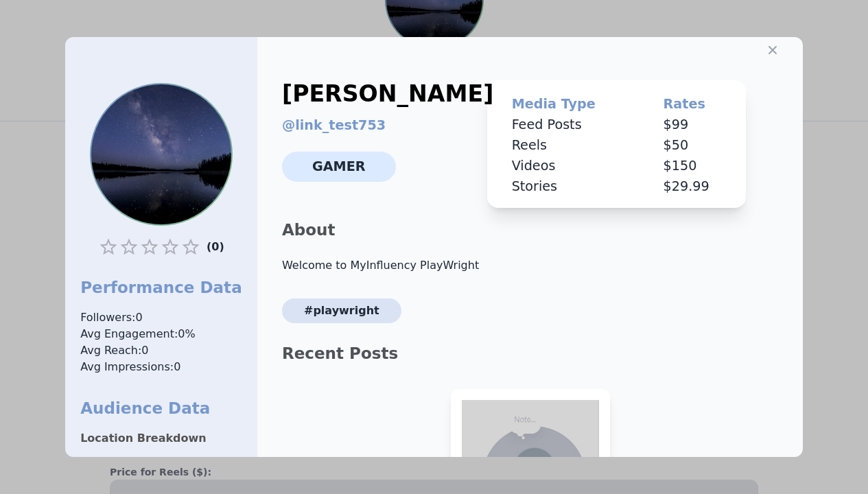  I want to click on p: Welcome to MyInfluency PlayWright, so click(530, 265).